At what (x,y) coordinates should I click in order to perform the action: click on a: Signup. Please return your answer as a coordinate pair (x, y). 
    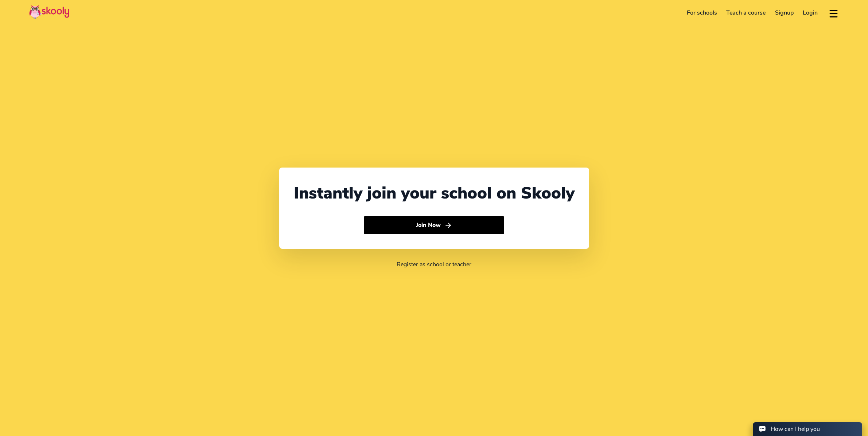
    Looking at the image, I should click on (784, 13).